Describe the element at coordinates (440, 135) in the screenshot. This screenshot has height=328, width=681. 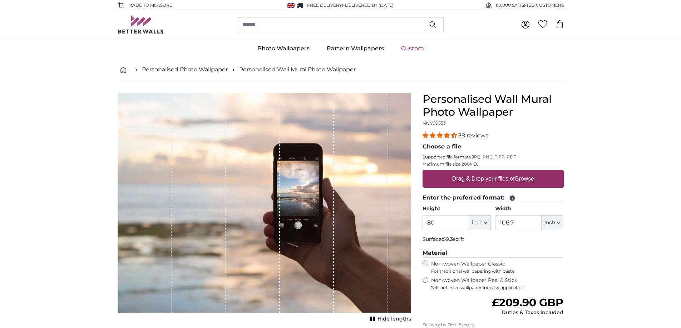
I see `span: 4.34 stars` at that location.